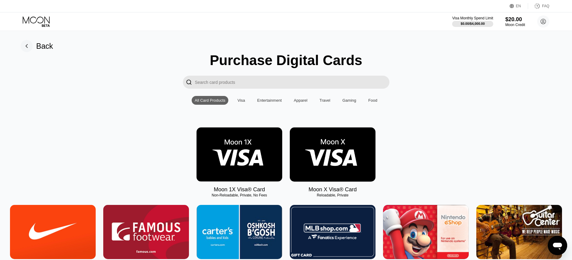 Image resolution: width=572 pixels, height=260 pixels. What do you see at coordinates (472, 18) in the screenshot?
I see `div: Visa Monthly Spend Limit` at bounding box center [472, 18].